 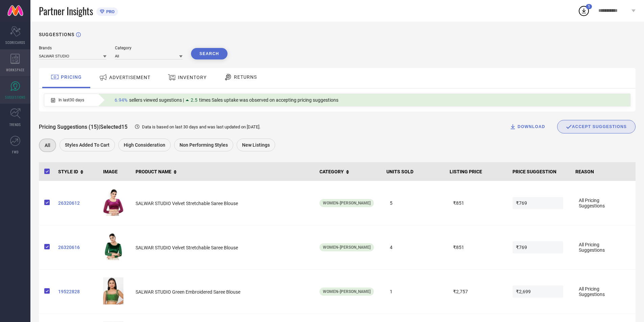 What do you see at coordinates (269, 100) in the screenshot?
I see `span: times Sales uptake was observed on accepting pricing suggestions` at bounding box center [269, 100].